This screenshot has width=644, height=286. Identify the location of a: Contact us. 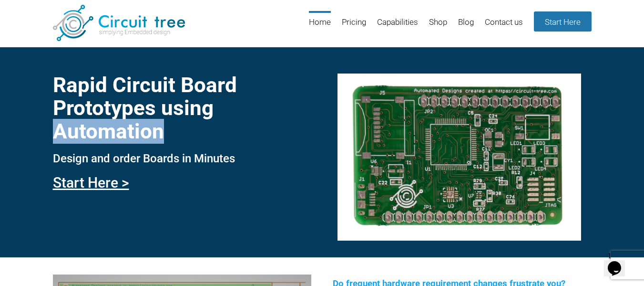
(504, 26).